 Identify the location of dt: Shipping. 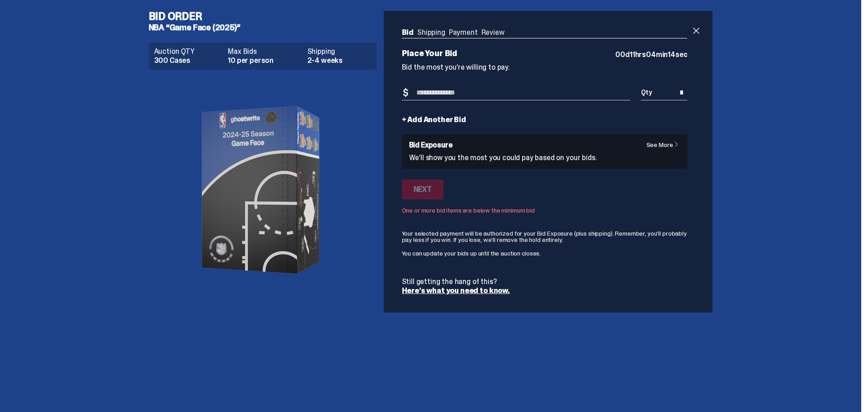
(339, 52).